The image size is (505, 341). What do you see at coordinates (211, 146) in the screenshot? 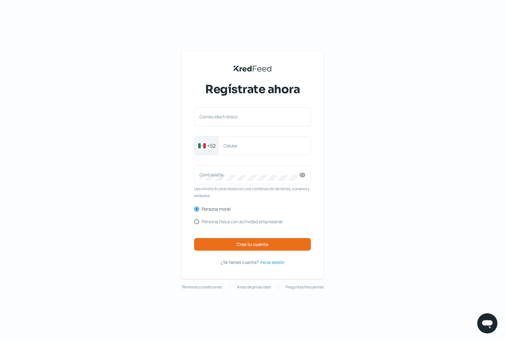
I see `span: +52` at bounding box center [211, 146].